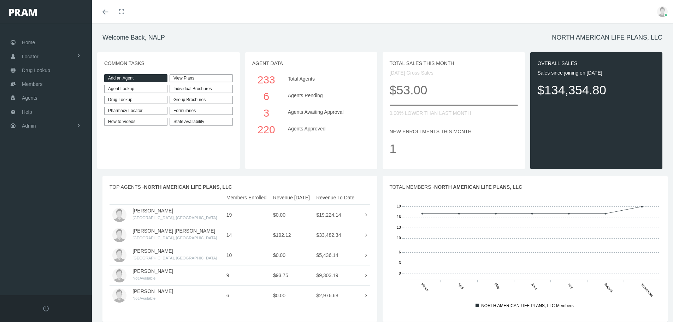  Describe the element at coordinates (336, 255) in the screenshot. I see `td: $5,436.14` at that location.